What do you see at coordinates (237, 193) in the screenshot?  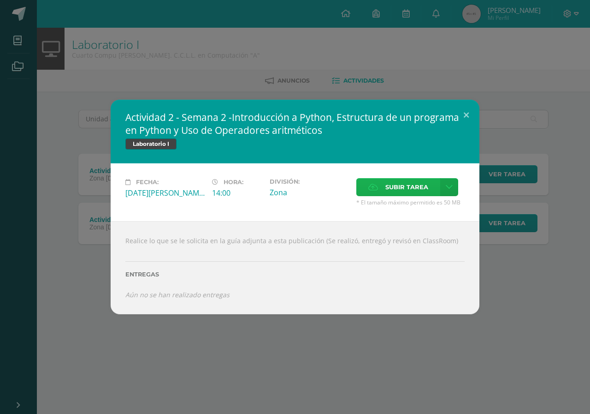 I see `div: 14:00` at bounding box center [237, 193].